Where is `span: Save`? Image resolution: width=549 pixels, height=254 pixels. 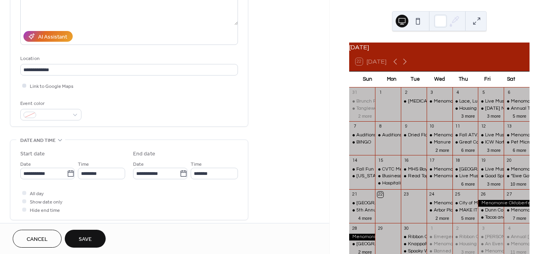
span: Save is located at coordinates (85, 239).